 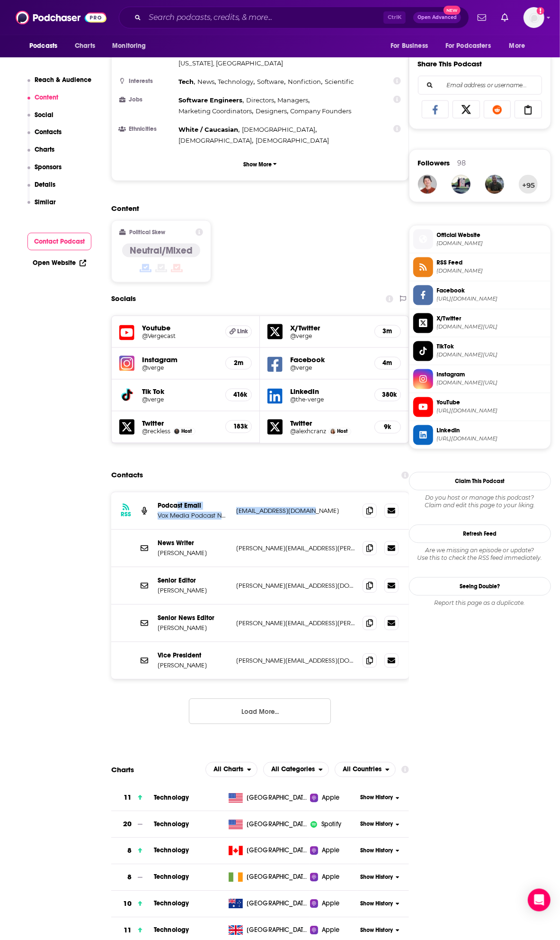 What do you see at coordinates (395, 18) in the screenshot?
I see `span: Ctrl K` at bounding box center [395, 18].